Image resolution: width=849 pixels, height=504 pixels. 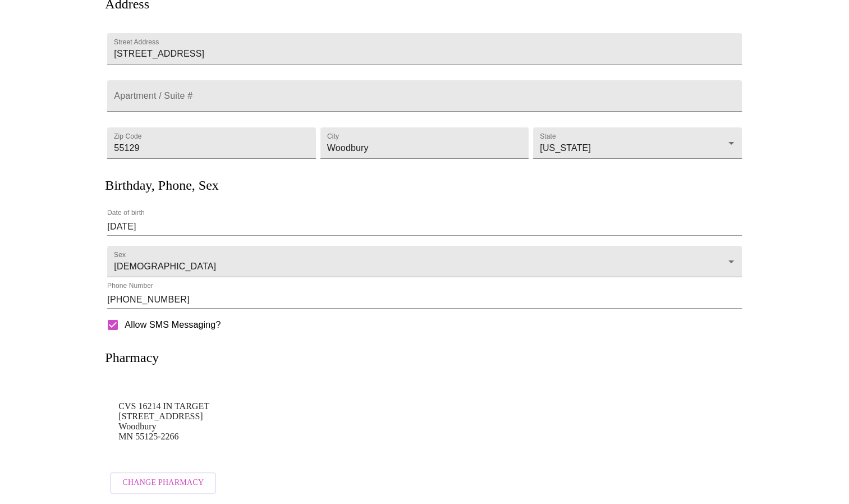 What do you see at coordinates (132, 358) in the screenshot?
I see `h3: Pharmacy` at bounding box center [132, 358].